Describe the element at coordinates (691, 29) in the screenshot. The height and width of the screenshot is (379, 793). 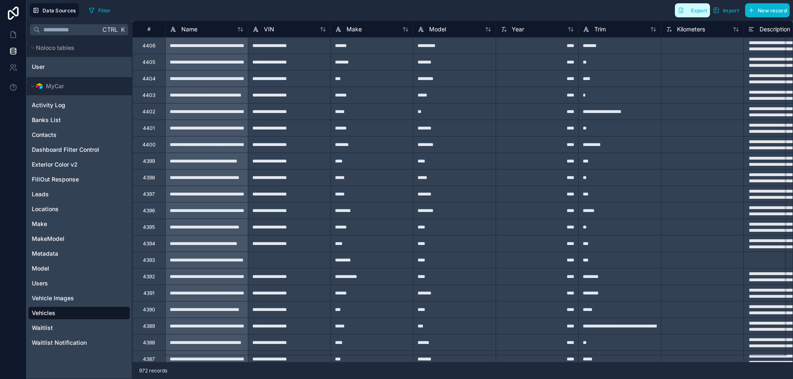
I see `span: Kilometers` at that location.